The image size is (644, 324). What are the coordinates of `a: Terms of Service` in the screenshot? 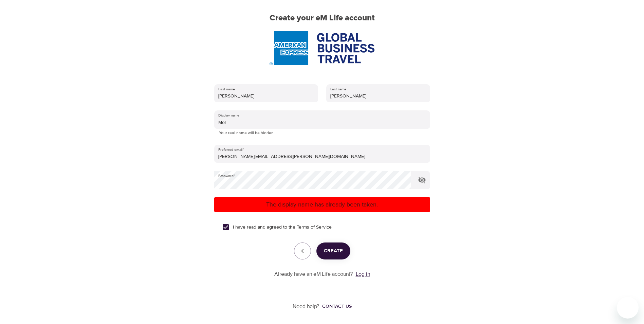 It's located at (314, 227).